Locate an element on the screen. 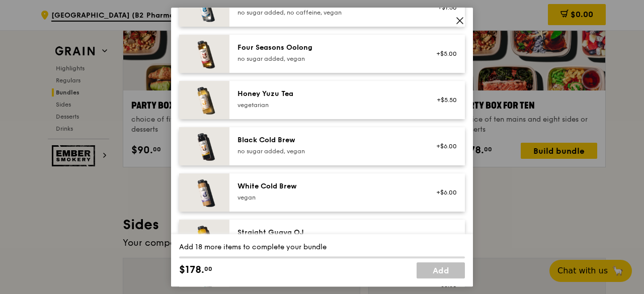  img: daily_normal_HORZ-black-cold-brew.jpg is located at coordinates (205, 146).